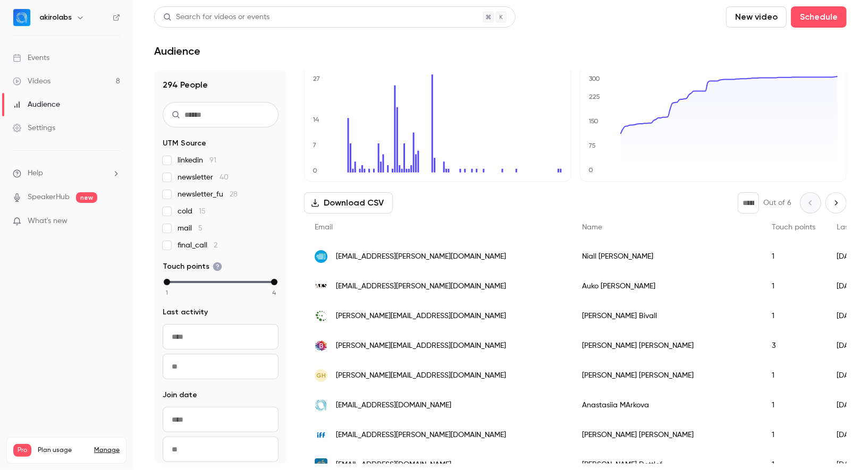  I want to click on button: Download CSV, so click(348, 203).